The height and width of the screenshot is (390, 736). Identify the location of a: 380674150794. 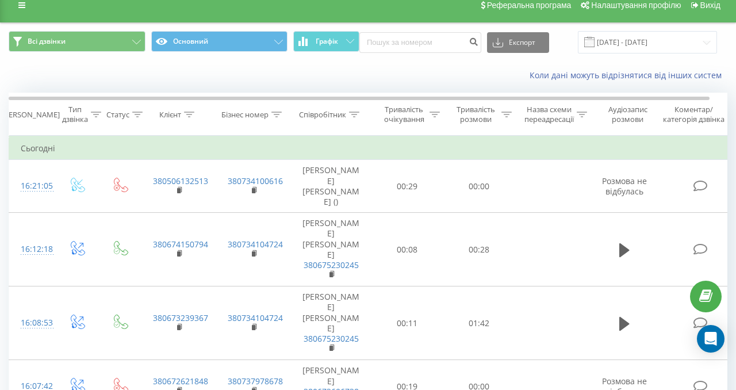
(181, 244).